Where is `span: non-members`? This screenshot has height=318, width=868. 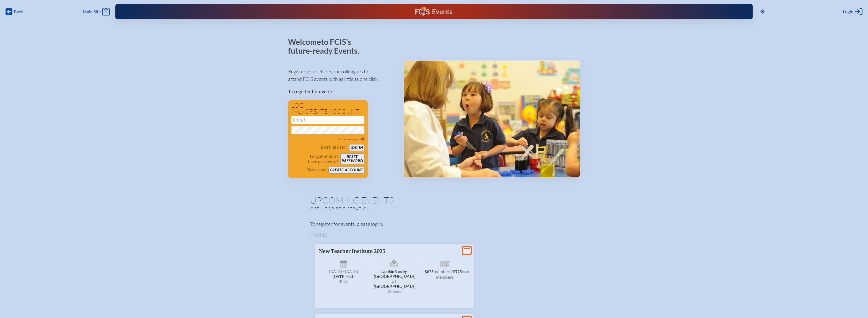
span: non-members is located at coordinates (453, 274).